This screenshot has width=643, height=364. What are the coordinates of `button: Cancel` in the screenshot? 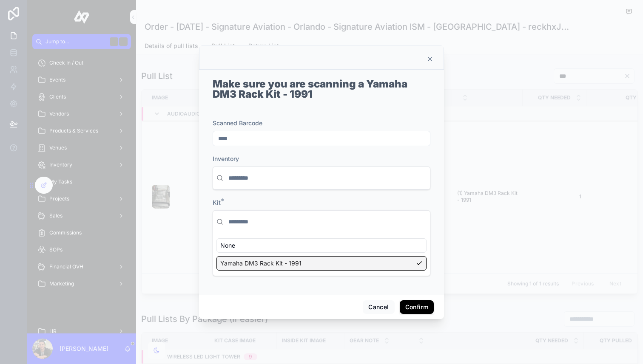 It's located at (378, 307).